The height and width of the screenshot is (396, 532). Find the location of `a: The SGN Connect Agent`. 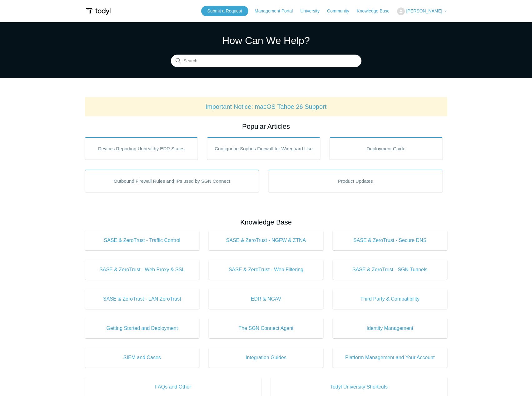

a: The SGN Connect Agent is located at coordinates (266, 329).